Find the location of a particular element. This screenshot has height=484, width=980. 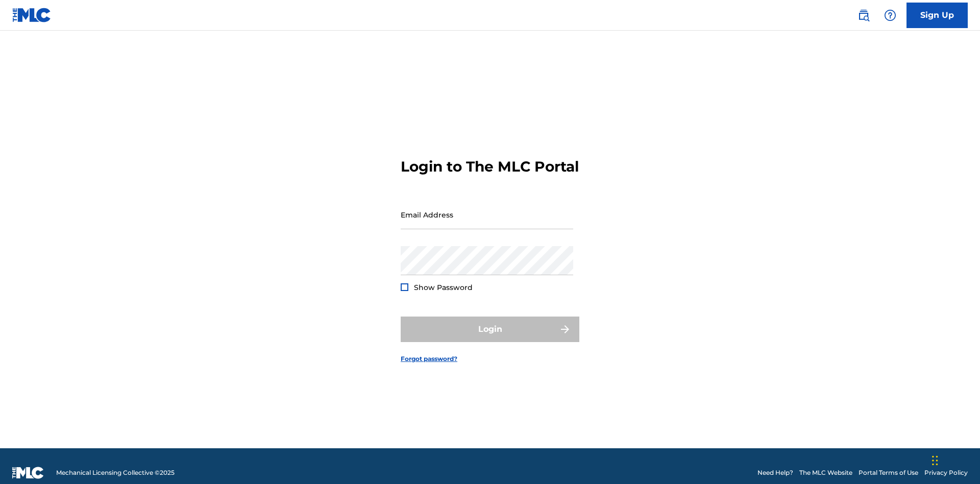

img: MLC Logo is located at coordinates (31, 15).